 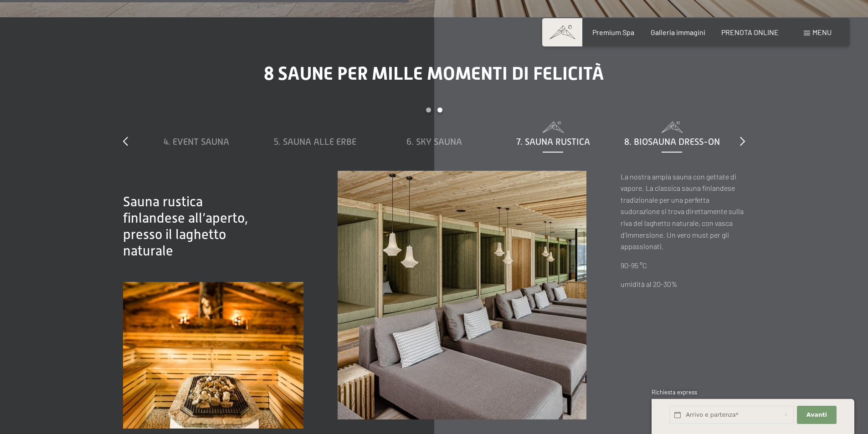 I want to click on span: 6. Sky Sauna, so click(x=434, y=142).